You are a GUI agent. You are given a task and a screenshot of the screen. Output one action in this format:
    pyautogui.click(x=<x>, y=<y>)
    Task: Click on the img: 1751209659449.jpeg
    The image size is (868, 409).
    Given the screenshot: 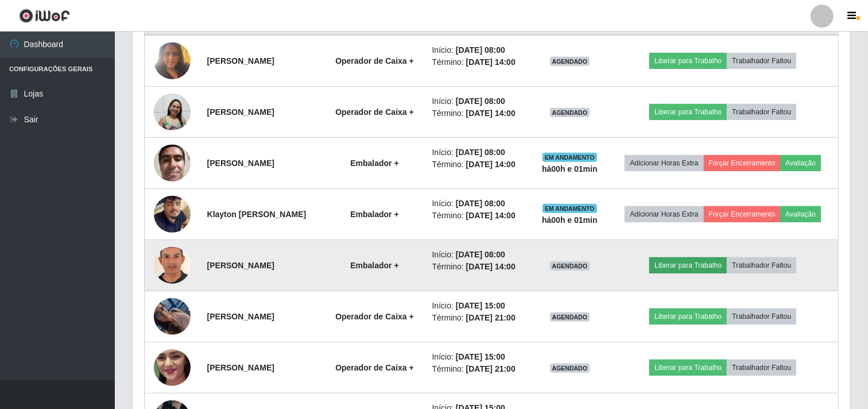 What is the action you would take?
    pyautogui.click(x=172, y=316)
    